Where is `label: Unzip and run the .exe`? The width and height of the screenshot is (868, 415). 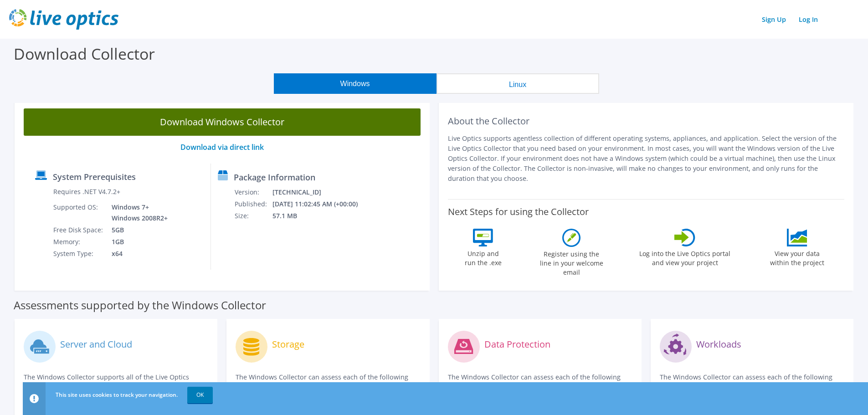 label: Unzip and run the .exe is located at coordinates (483, 257).